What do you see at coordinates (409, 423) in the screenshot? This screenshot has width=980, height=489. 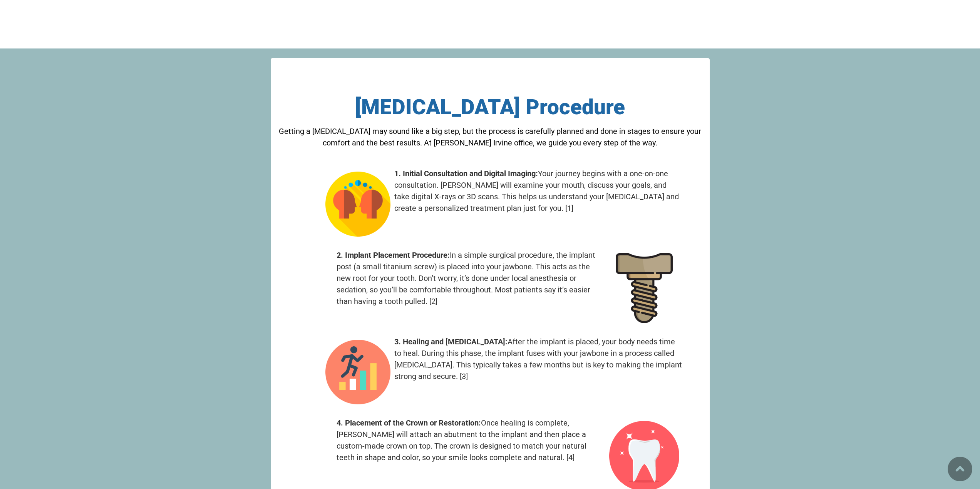 I see `b: 4. Placement of the Crown or Restoration:` at bounding box center [409, 423].